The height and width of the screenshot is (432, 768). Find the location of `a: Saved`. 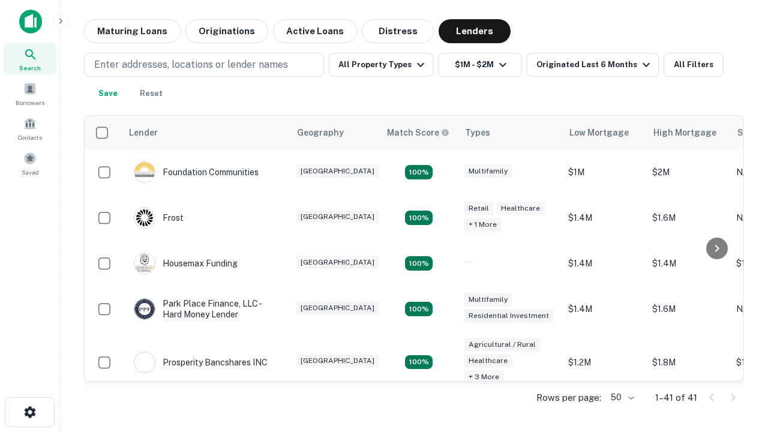

a: Saved is located at coordinates (30, 163).